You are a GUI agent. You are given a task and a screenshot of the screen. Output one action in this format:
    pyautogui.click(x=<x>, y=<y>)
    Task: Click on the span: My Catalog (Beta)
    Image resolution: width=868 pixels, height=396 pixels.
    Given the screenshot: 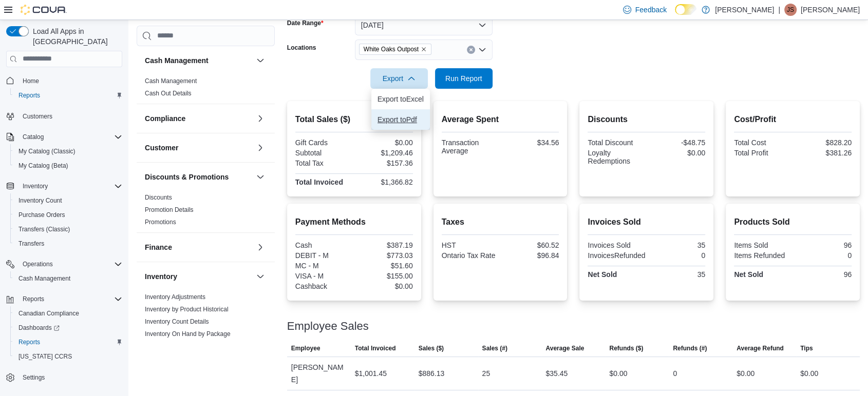 What is the action you would take?
    pyautogui.click(x=68, y=166)
    